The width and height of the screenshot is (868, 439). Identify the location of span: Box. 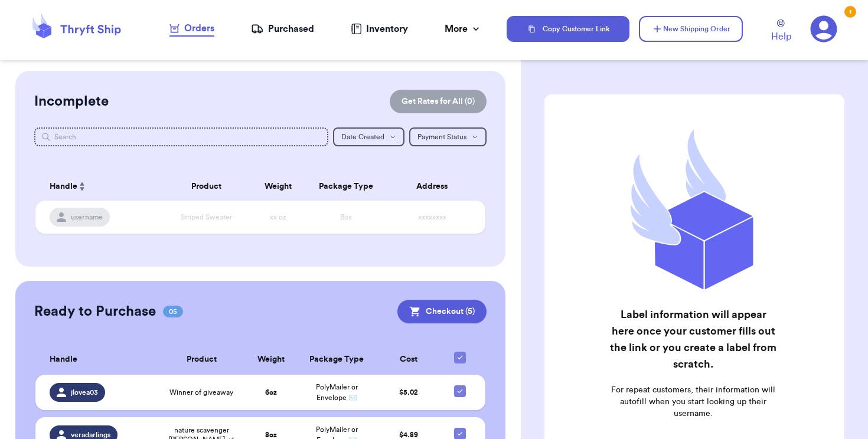
(346, 217).